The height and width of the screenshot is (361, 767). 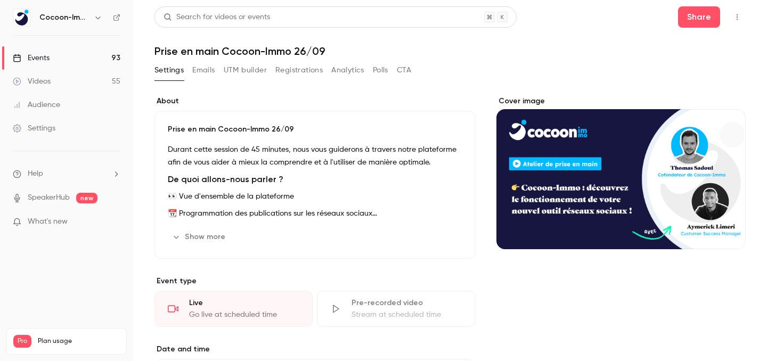 What do you see at coordinates (348, 70) in the screenshot?
I see `button: Analytics` at bounding box center [348, 70].